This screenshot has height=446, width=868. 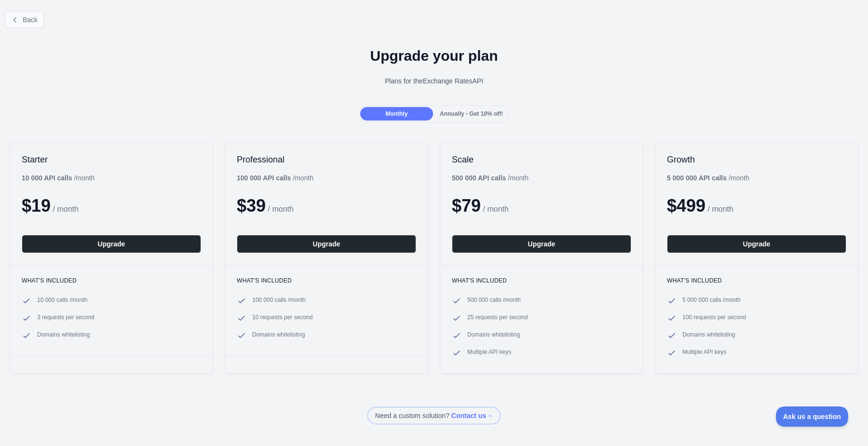 What do you see at coordinates (757, 159) in the screenshot?
I see `h2: Growth` at bounding box center [757, 159].